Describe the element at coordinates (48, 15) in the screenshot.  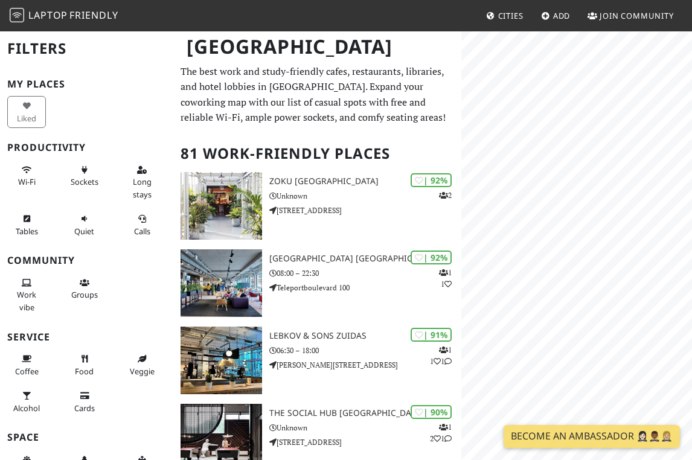
I see `span: Laptop` at that location.